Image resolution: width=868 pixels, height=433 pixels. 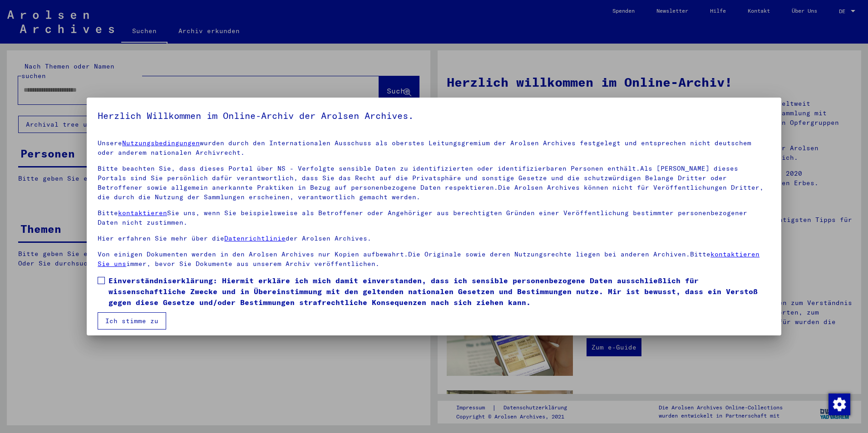 What do you see at coordinates (434, 239) in the screenshot?
I see `p: Hier erfahren Sie mehr über die der Arolsen Archives.` at bounding box center [434, 239].